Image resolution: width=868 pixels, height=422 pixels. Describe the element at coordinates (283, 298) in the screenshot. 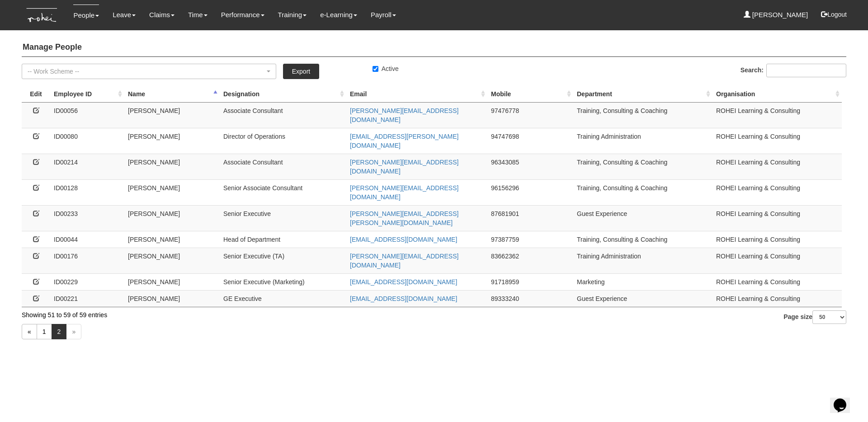

I see `td: GE Executive` at that location.